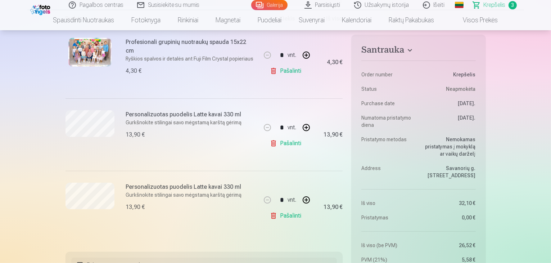 Image resolution: width=551 pixels, height=263 pixels. Describe the element at coordinates (475, 20) in the screenshot. I see `a: Visos prekės` at that location.